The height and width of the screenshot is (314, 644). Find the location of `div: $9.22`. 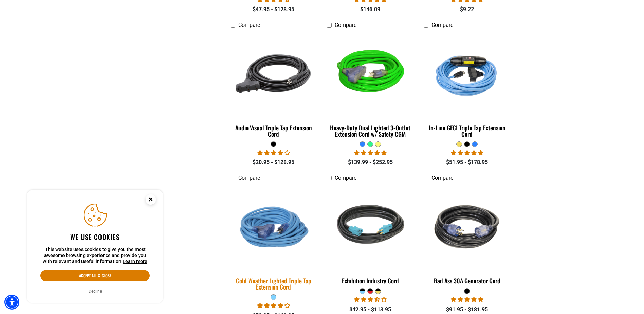

div: $9.22 is located at coordinates (467, 10).